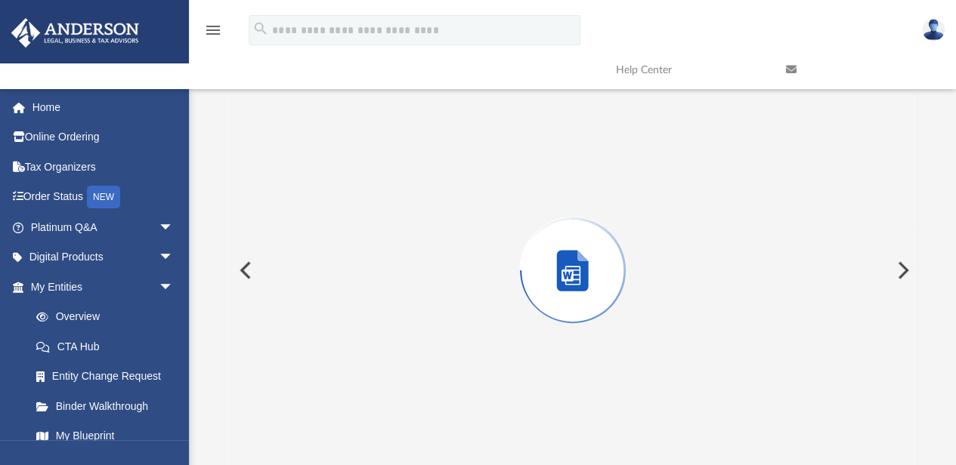  Describe the element at coordinates (75, 32) in the screenshot. I see `img: Anderson Advisors Platinum Portal` at that location.